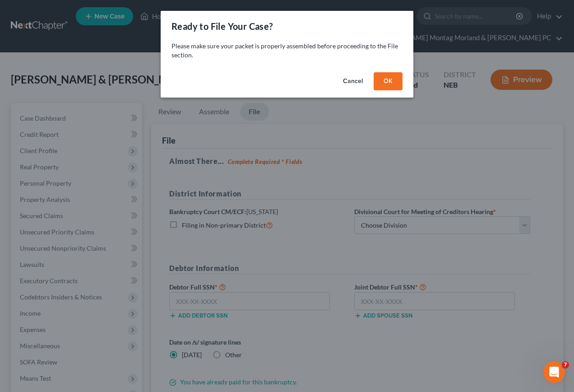  I want to click on button: Cancel, so click(353, 82).